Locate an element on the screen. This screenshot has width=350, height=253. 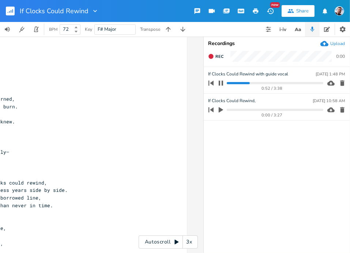
img: Barry Denson is located at coordinates (339, 11).